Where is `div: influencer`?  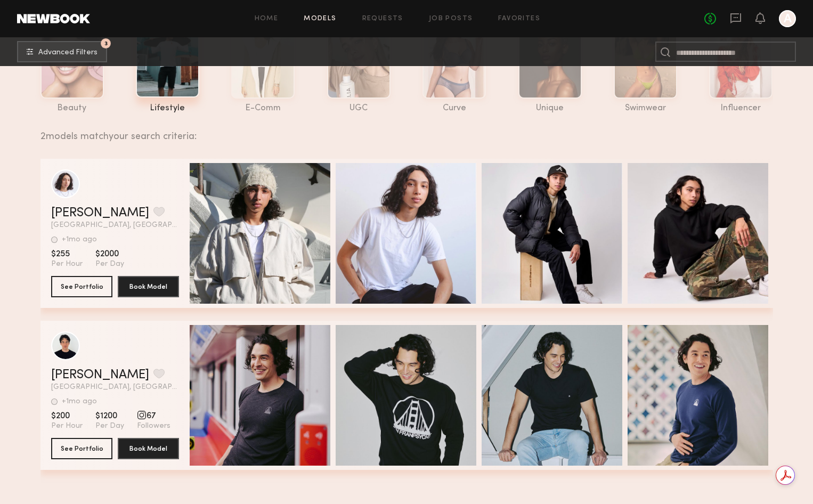
div: influencer is located at coordinates (741, 108).